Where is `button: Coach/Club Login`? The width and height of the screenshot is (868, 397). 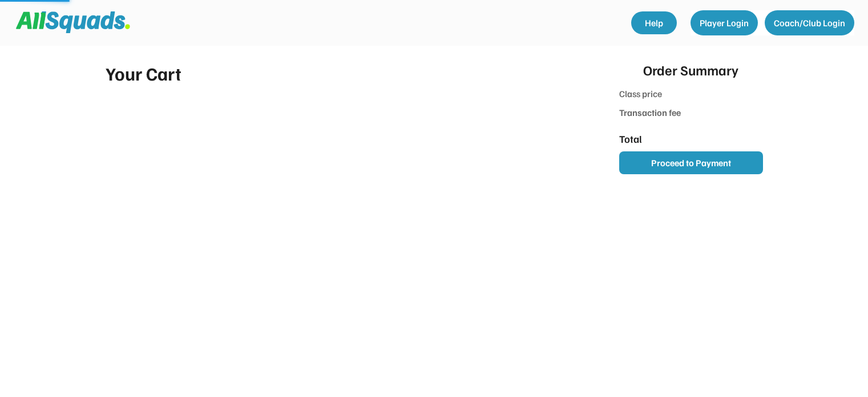 button: Coach/Club Login is located at coordinates (809, 23).